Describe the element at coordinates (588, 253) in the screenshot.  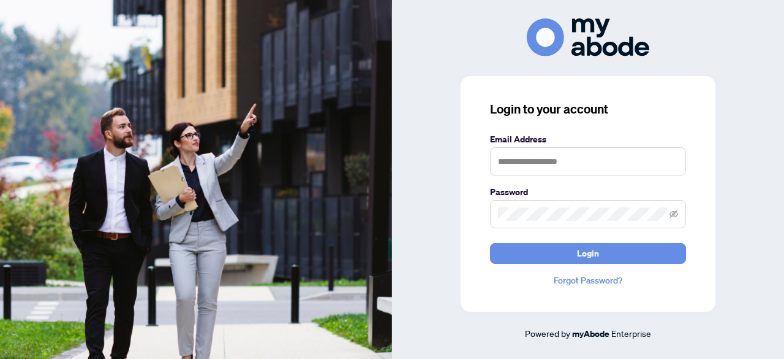
I see `button: Login` at that location.